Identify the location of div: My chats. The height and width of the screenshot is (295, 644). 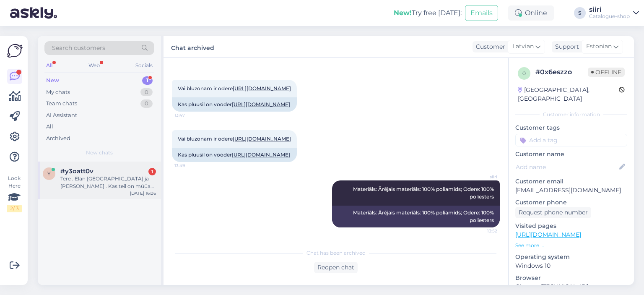
(58, 92).